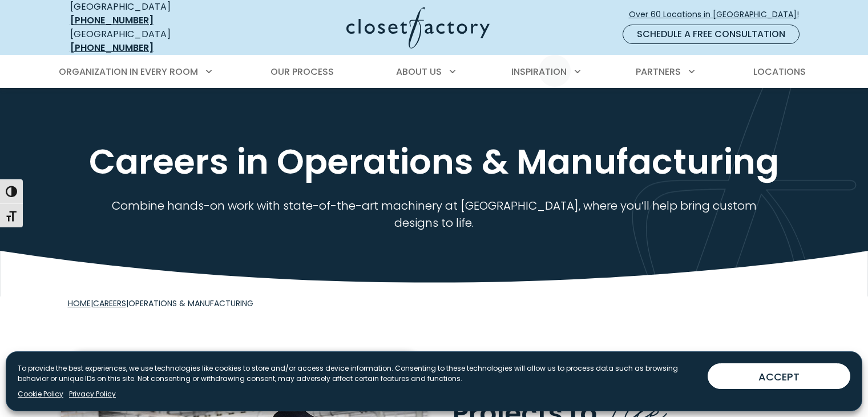  I want to click on span: About Us, so click(419, 72).